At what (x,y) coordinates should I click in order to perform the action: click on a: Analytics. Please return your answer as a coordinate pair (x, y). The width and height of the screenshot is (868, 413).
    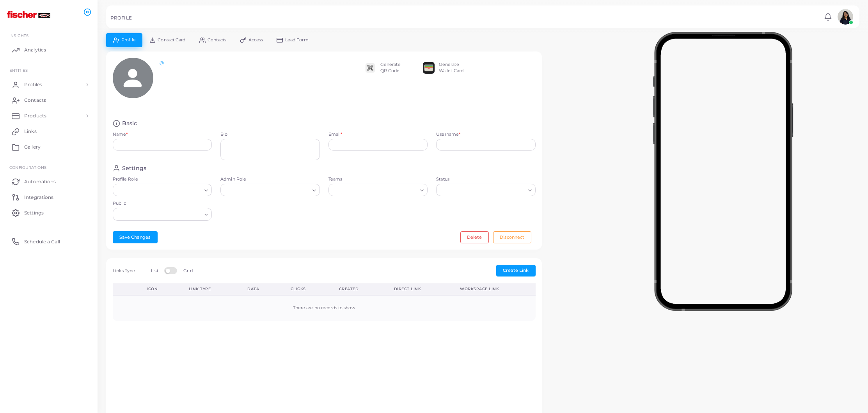
    Looking at the image, I should click on (49, 50).